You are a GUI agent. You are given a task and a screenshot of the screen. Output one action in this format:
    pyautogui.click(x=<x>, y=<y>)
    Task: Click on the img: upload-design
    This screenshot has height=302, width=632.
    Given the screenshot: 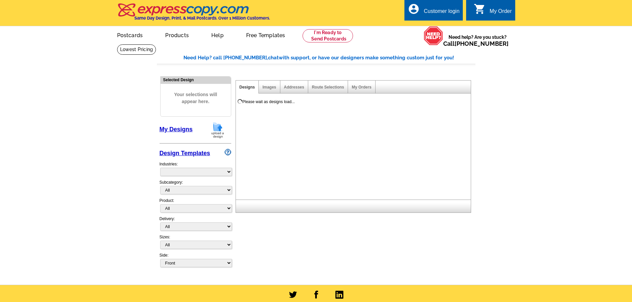 What is the action you would take?
    pyautogui.click(x=218, y=130)
    